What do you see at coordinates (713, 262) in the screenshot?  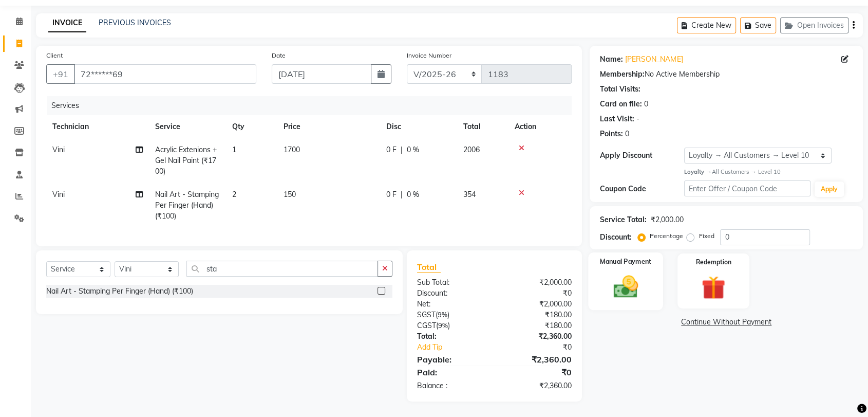 I see `label: Redemption` at bounding box center [713, 262].